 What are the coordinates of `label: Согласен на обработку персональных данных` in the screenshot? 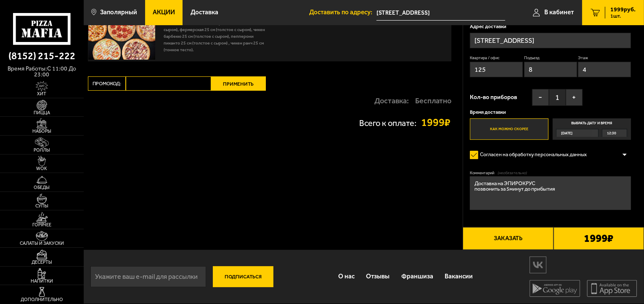 It's located at (532, 155).